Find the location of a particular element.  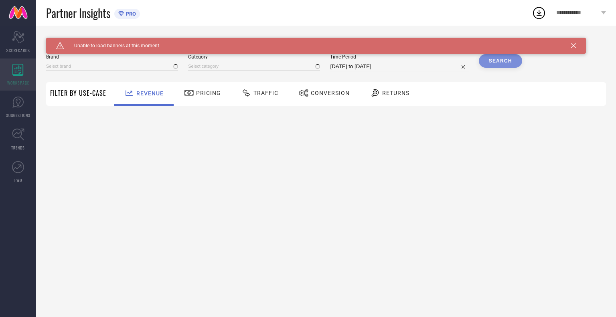

span: Traffic is located at coordinates (266, 93).